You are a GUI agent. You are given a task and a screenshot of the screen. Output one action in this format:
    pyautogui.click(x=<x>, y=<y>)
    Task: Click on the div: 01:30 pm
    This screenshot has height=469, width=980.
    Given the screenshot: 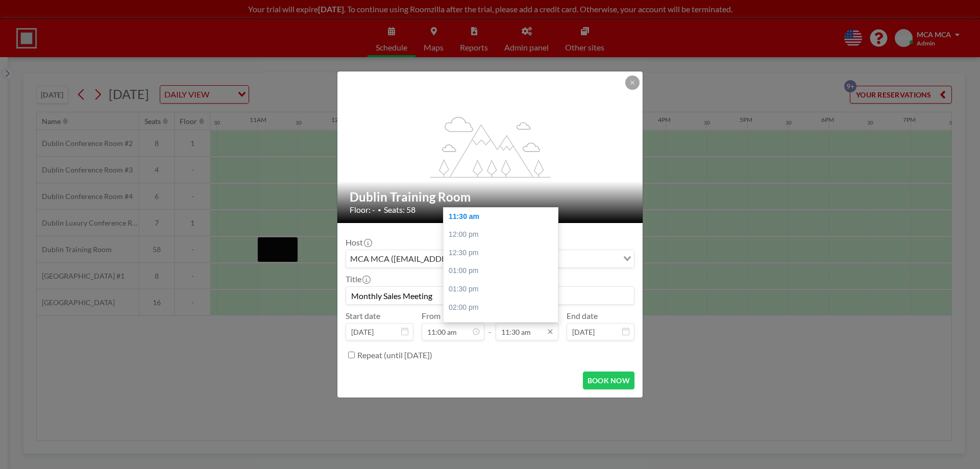 What is the action you would take?
    pyautogui.click(x=503, y=290)
    